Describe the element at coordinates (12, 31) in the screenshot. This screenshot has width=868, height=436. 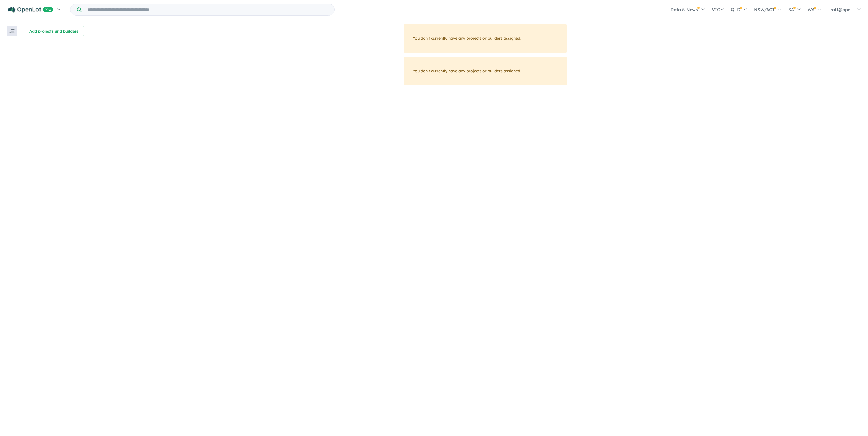
I see `img: sort.svg` at that location.